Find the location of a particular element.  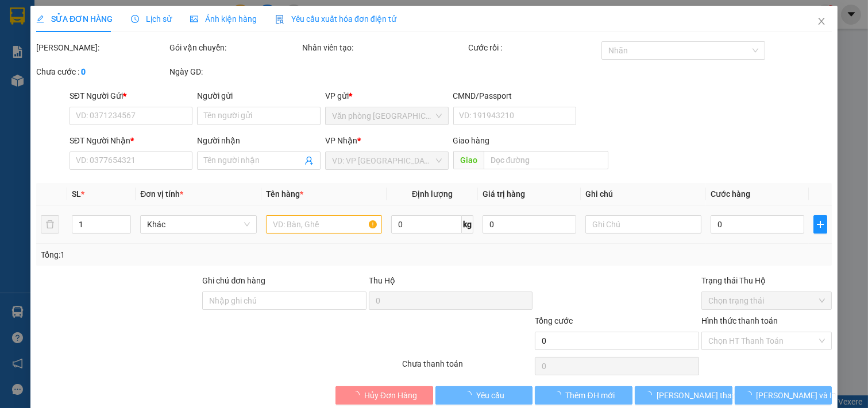

span: close is located at coordinates (821, 21).